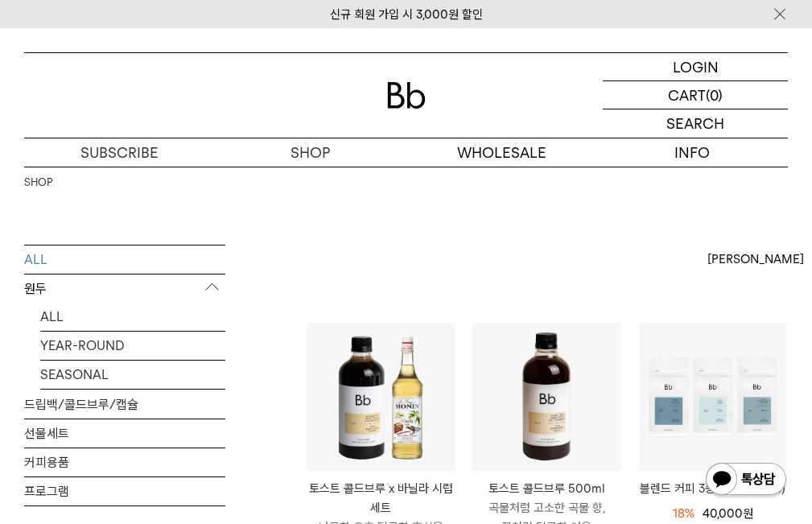 This screenshot has height=524, width=812. What do you see at coordinates (133, 345) in the screenshot?
I see `a: YEAR-ROUND` at bounding box center [133, 345].